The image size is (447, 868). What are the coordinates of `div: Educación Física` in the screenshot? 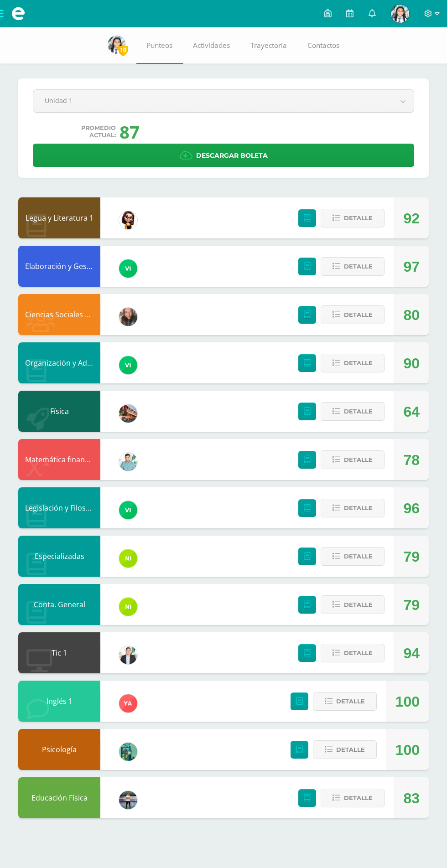 It's located at (59, 798).